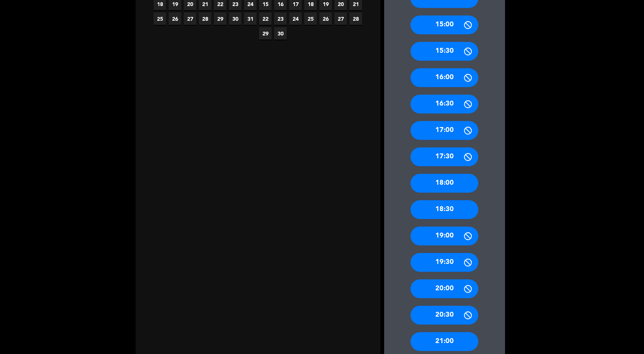 The image size is (644, 354). I want to click on div: 17:00, so click(444, 130).